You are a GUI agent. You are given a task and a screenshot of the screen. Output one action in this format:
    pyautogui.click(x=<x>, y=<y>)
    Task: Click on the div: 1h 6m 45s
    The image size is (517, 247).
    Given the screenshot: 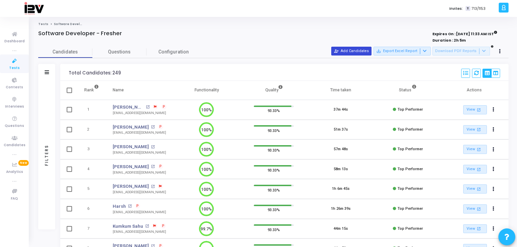 What is the action you would take?
    pyautogui.click(x=340, y=189)
    